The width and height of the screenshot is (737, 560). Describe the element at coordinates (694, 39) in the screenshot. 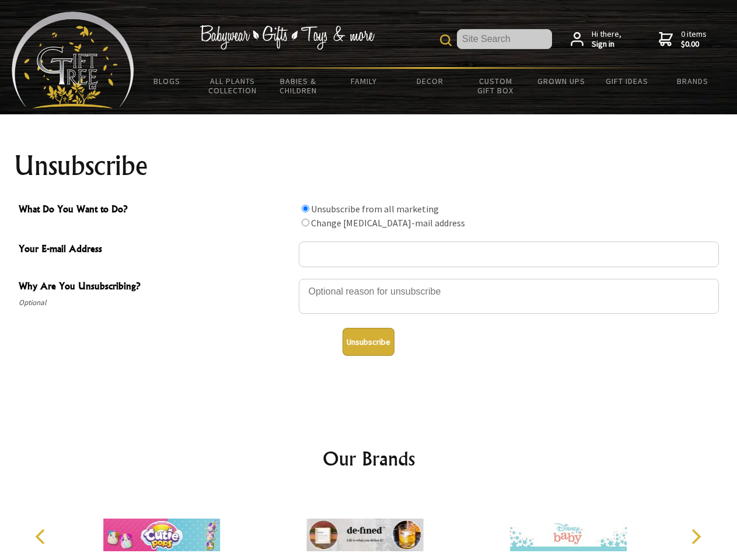

I see `span: 0 items` at that location.